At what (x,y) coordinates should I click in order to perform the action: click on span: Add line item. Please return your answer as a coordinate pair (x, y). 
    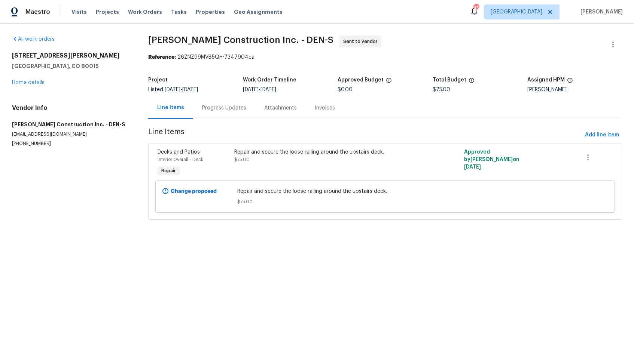
    Looking at the image, I should click on (602, 135).